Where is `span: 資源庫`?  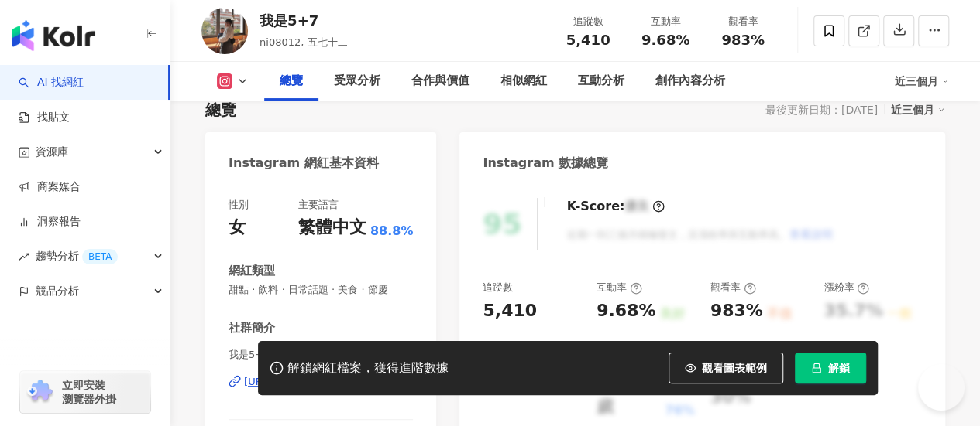
span: 資源庫 is located at coordinates (52, 151).